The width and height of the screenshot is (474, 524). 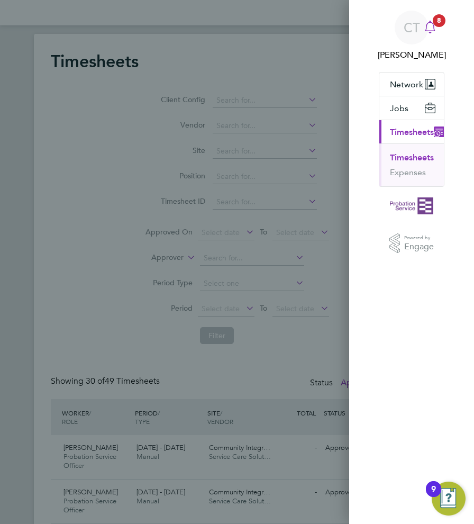 I want to click on button: Network, so click(x=412, y=84).